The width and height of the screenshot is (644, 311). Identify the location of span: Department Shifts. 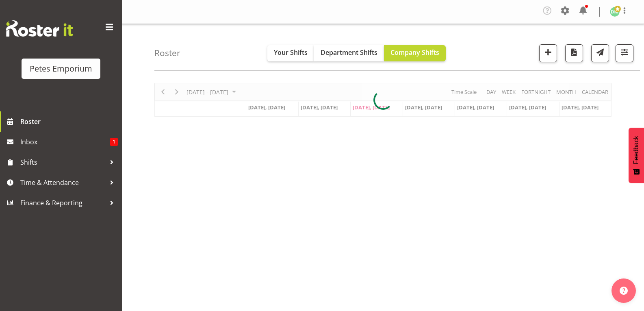
(349, 52).